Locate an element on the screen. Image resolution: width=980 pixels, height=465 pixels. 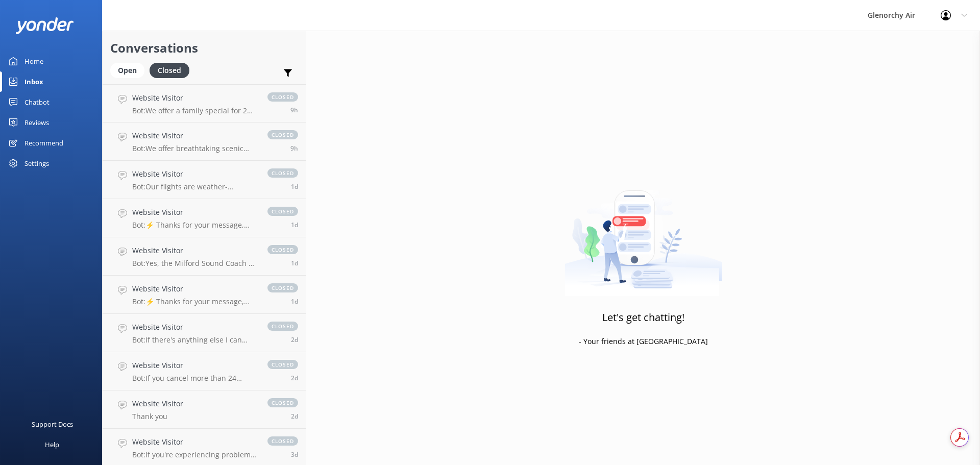
div: Support Docs is located at coordinates (52, 424).